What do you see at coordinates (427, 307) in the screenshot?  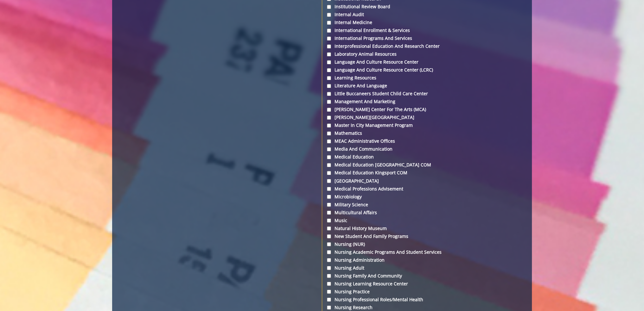 I see `label: Nursing Research` at bounding box center [427, 307].